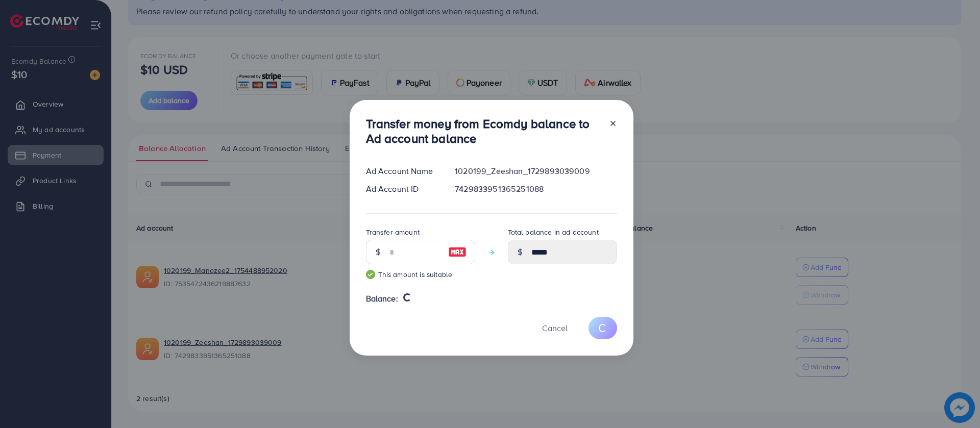 This screenshot has width=980, height=428. Describe the element at coordinates (535, 171) in the screenshot. I see `div: 1020199_Zeeshan_1729893039009` at that location.